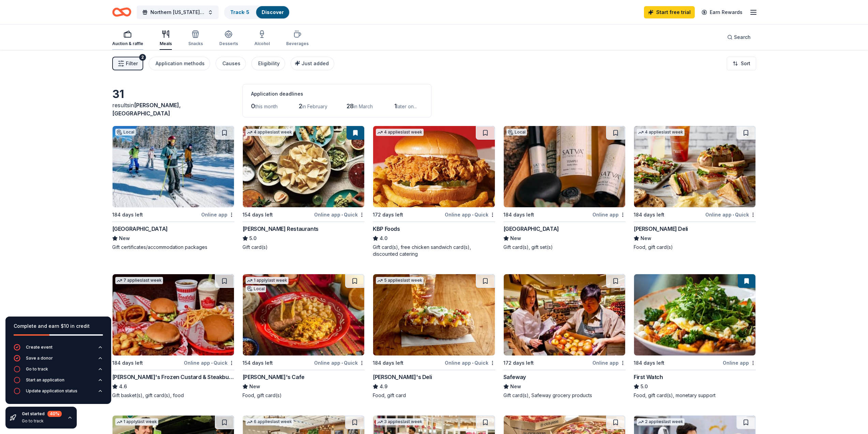 This screenshot has height=434, width=868. Describe the element at coordinates (746, 64) in the screenshot. I see `span: Sort` at that location.